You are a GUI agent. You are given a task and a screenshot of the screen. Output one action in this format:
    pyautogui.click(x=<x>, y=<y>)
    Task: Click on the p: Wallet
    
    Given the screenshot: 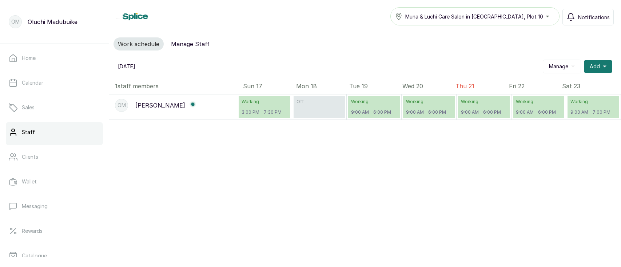 What is the action you would take?
    pyautogui.click(x=29, y=182)
    